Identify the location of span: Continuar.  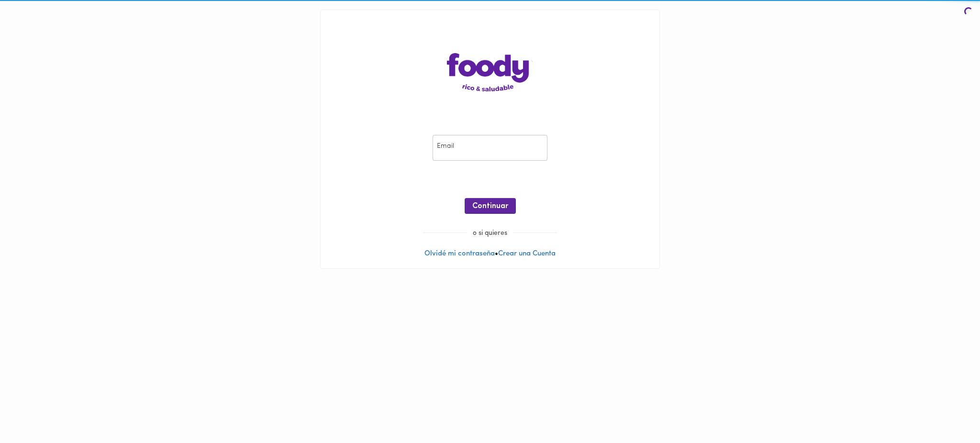
(490, 206).